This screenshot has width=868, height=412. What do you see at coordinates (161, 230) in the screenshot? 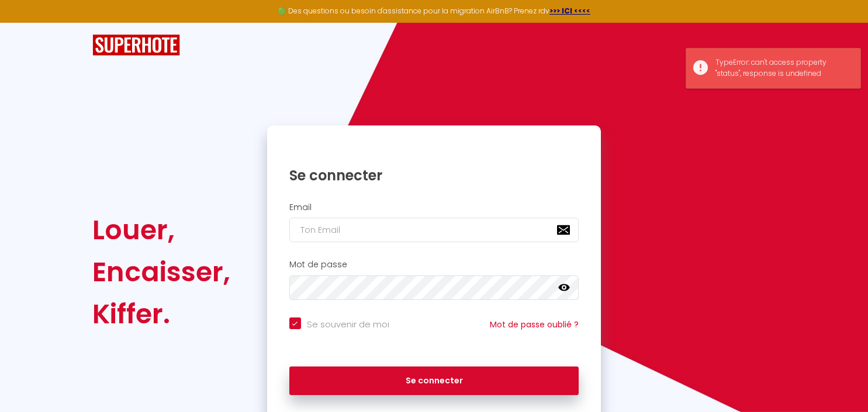
I see `div: Louer,` at bounding box center [161, 230].